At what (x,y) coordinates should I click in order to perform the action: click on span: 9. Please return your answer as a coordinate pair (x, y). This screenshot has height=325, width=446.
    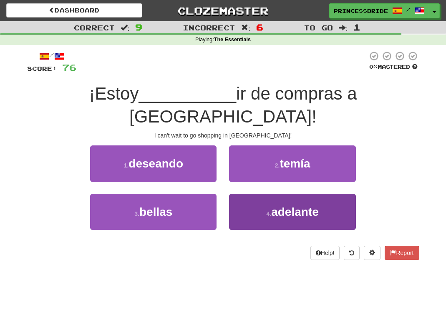
    Looking at the image, I should click on (139, 27).